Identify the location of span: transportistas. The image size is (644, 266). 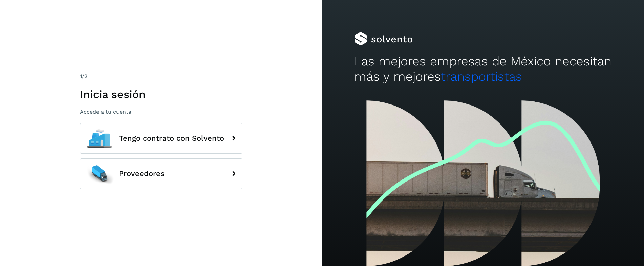
(481, 76).